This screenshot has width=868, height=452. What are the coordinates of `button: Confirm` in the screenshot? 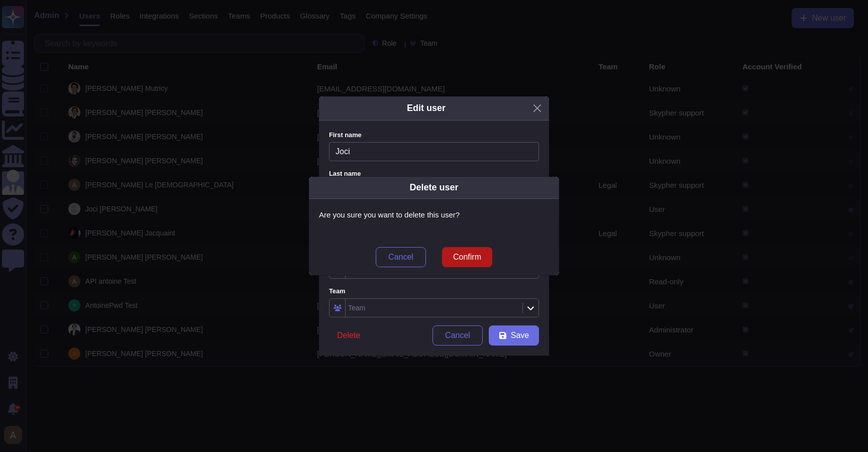 It's located at (467, 257).